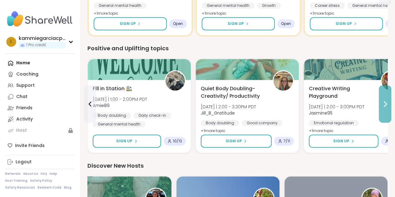  I want to click on a: Coaching, so click(40, 74).